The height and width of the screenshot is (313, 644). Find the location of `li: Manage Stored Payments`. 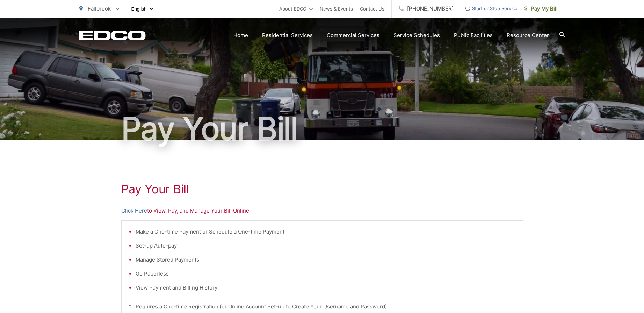

li: Manage Stored Payments is located at coordinates (326, 260).